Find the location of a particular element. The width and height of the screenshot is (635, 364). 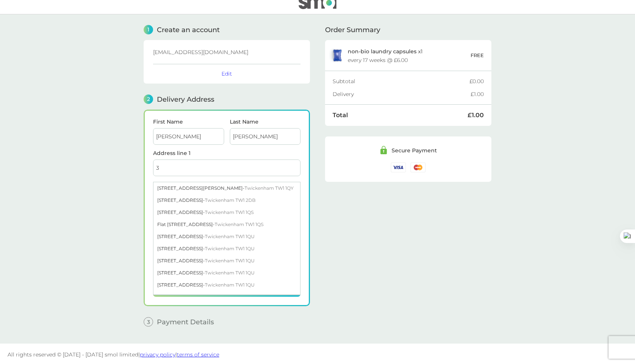

span: 2 is located at coordinates (148, 99).